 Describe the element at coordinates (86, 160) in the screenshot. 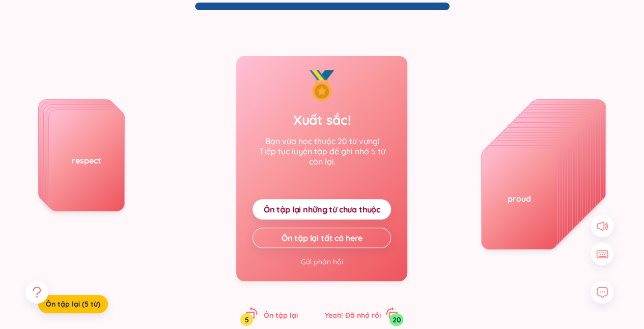

I see `div: respect` at that location.